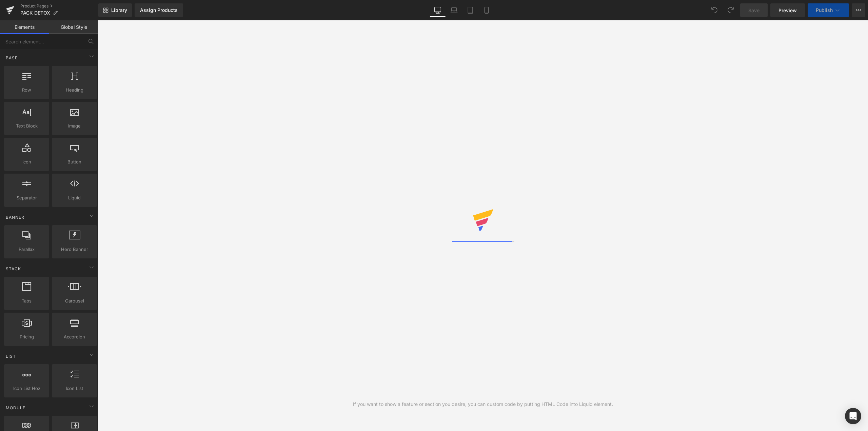 The height and width of the screenshot is (431, 868). What do you see at coordinates (35, 13) in the screenshot?
I see `span: PACK DETOX` at bounding box center [35, 13].